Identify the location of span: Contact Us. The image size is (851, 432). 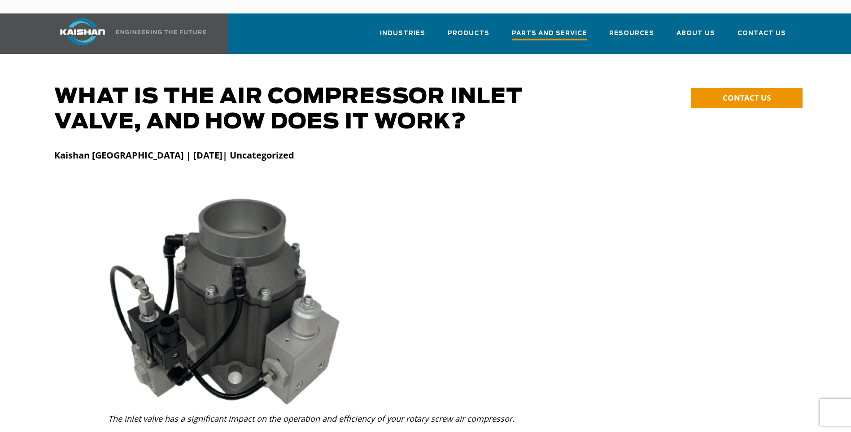
(762, 33).